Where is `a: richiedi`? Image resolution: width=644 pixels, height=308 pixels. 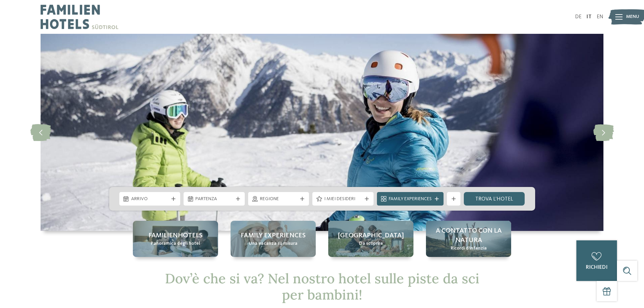 a: richiedi is located at coordinates (597, 260).